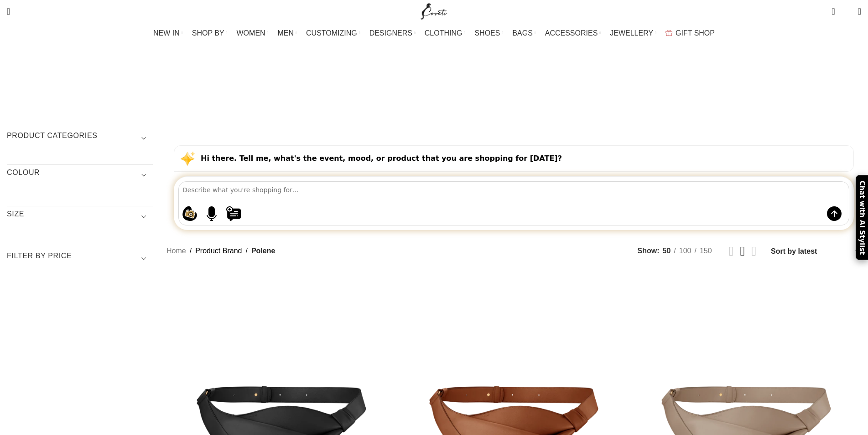 This screenshot has height=435, width=868. Describe the element at coordinates (487, 33) in the screenshot. I see `span: SHOES` at that location.